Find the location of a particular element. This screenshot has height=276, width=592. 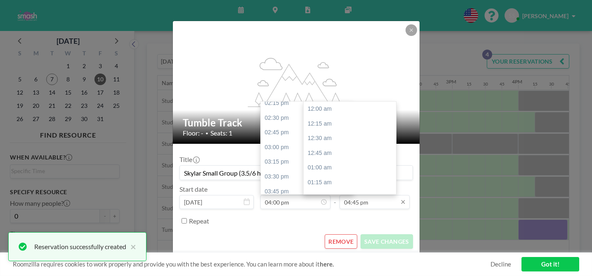

label: Start date is located at coordinates (194, 189).